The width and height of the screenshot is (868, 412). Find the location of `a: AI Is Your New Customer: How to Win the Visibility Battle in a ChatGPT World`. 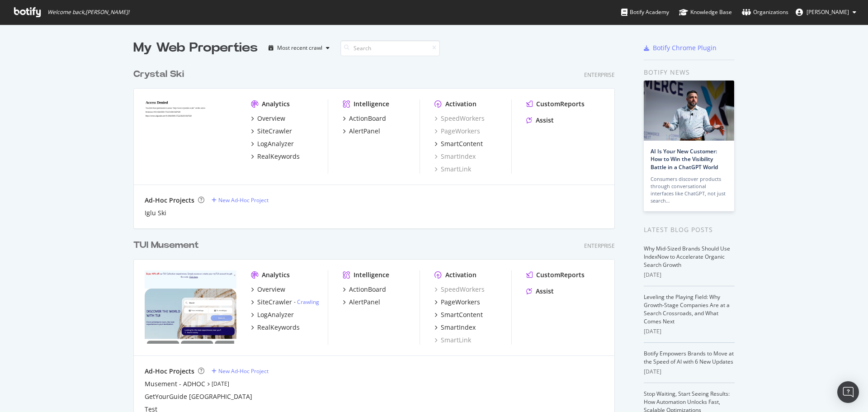

a: AI Is Your New Customer: How to Win the Visibility Battle in a ChatGPT World is located at coordinates (684, 159).